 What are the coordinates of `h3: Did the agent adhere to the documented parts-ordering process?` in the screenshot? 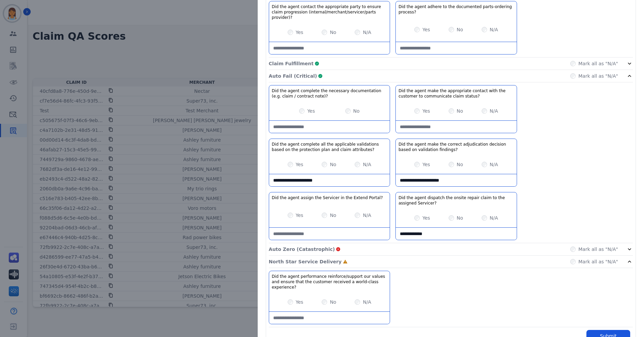 It's located at (456, 10).